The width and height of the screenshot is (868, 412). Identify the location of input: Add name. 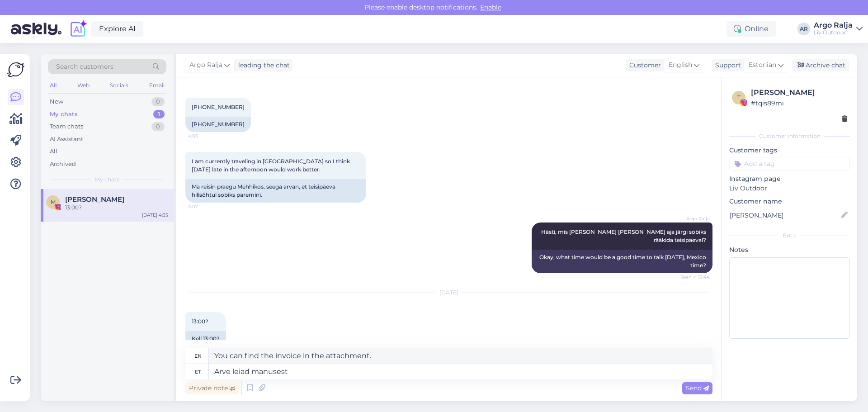
(784, 215).